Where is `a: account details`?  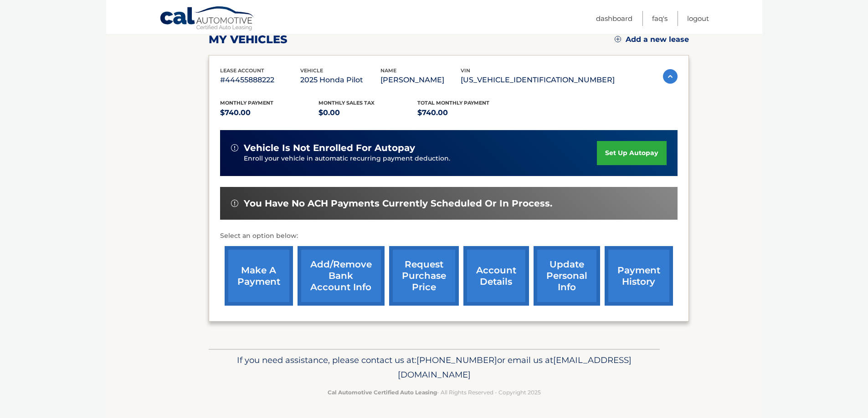
a: account details is located at coordinates (496, 276).